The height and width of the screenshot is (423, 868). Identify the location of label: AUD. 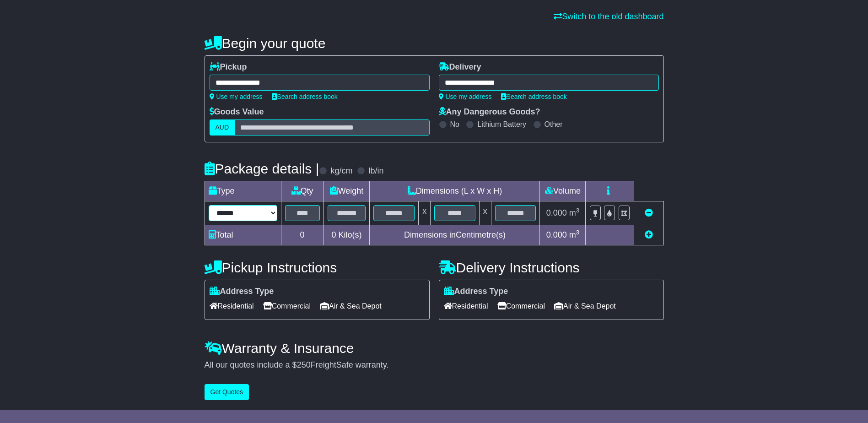
(223, 127).